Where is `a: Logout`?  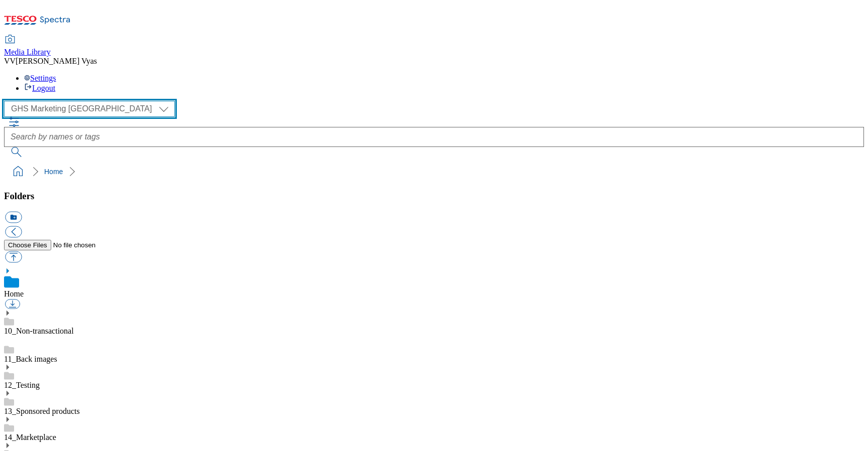
a: Logout is located at coordinates (40, 88).